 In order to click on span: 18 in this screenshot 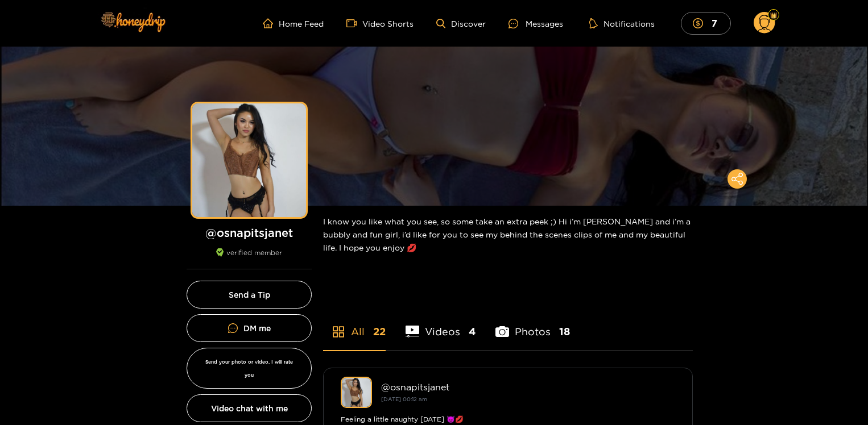, I will do `click(565, 332)`.